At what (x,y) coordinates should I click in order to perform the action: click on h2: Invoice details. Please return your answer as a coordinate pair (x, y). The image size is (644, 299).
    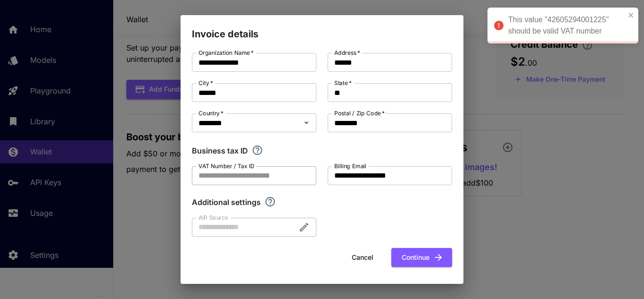
    Looking at the image, I should click on (322, 29).